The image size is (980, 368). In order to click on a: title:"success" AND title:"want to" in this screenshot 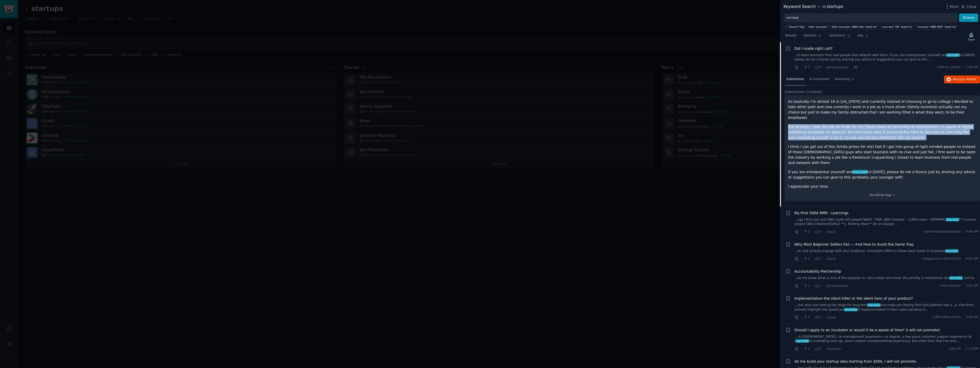, I will do `click(855, 27)`.